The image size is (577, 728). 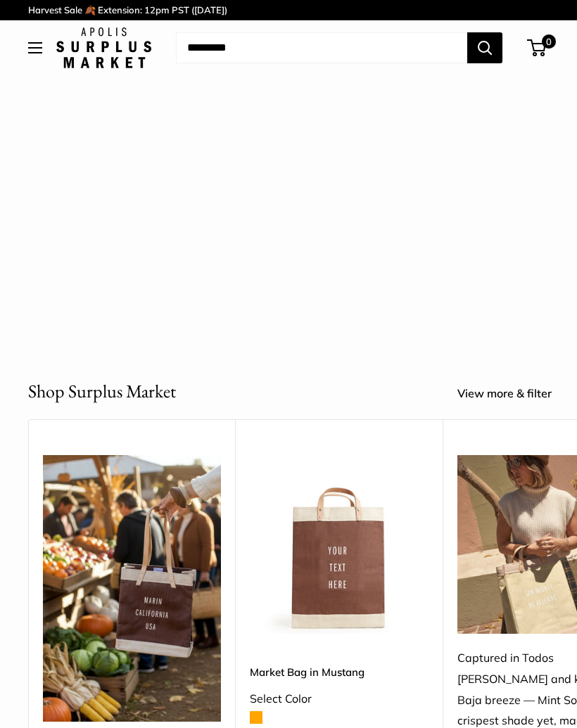 I want to click on span: 0, so click(x=549, y=42).